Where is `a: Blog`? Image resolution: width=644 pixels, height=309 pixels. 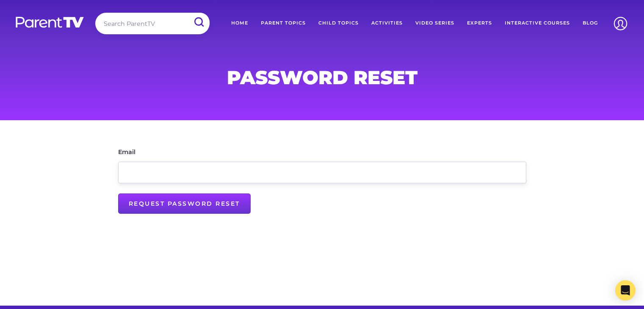
a: Blog is located at coordinates (591, 23).